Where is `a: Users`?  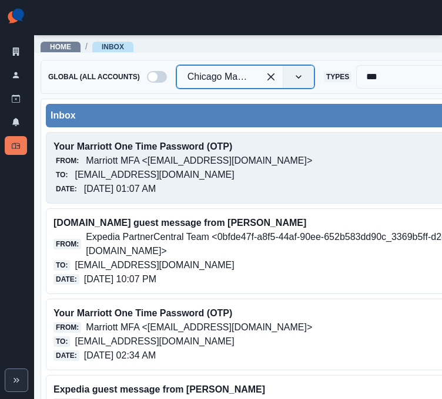
a: Users is located at coordinates (16, 75).